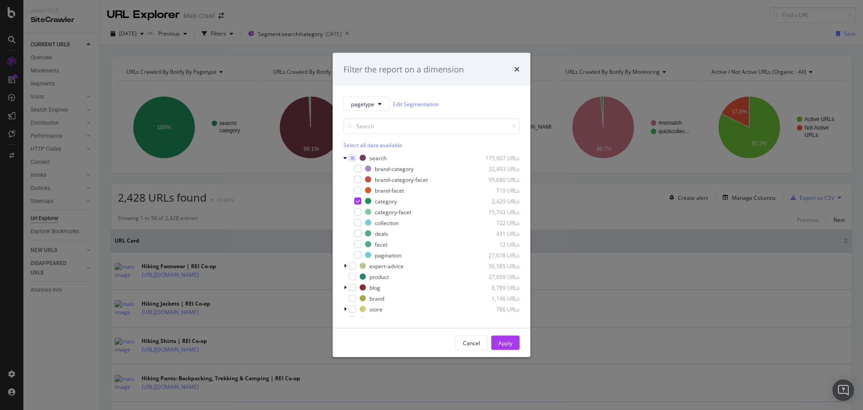  Describe the element at coordinates (498, 287) in the screenshot. I see `div: 6,789 URLs` at that location.